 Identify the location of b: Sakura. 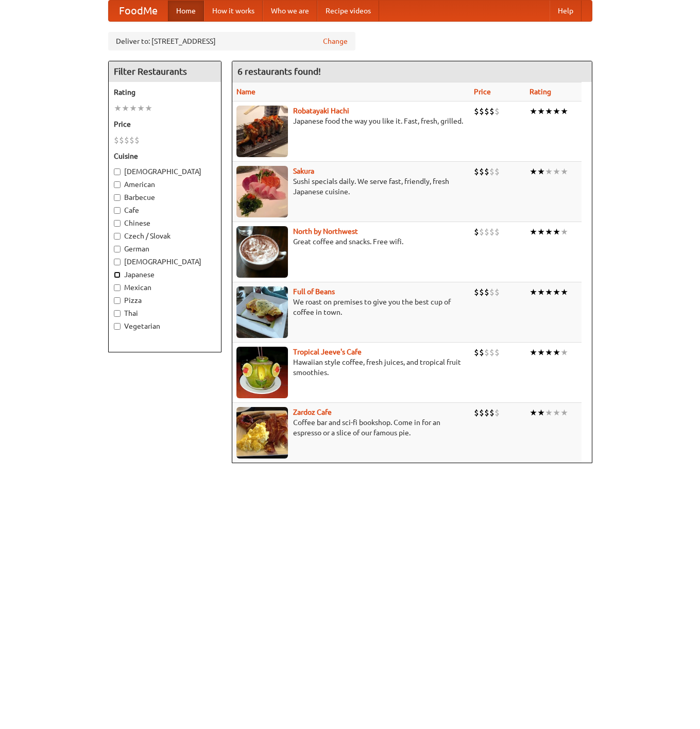
(303, 171).